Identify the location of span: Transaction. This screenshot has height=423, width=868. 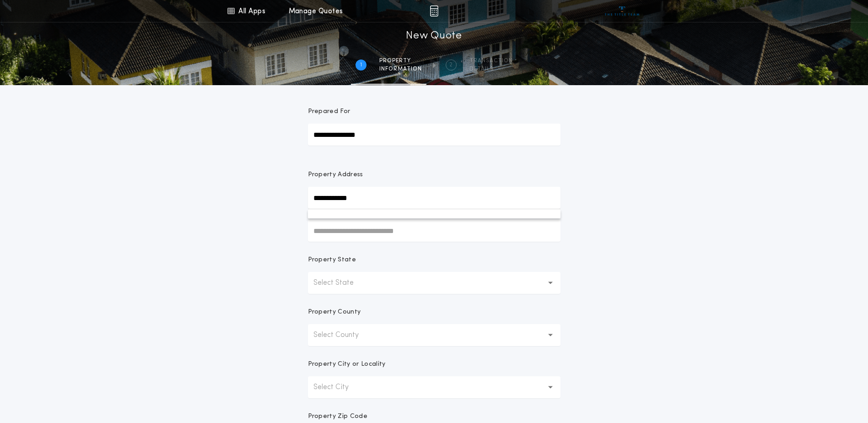
(491, 61).